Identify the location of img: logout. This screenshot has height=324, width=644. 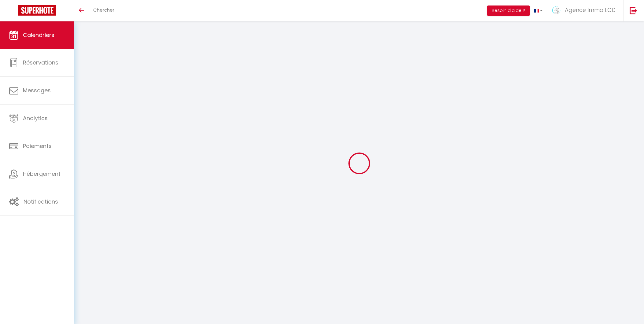
(634, 10).